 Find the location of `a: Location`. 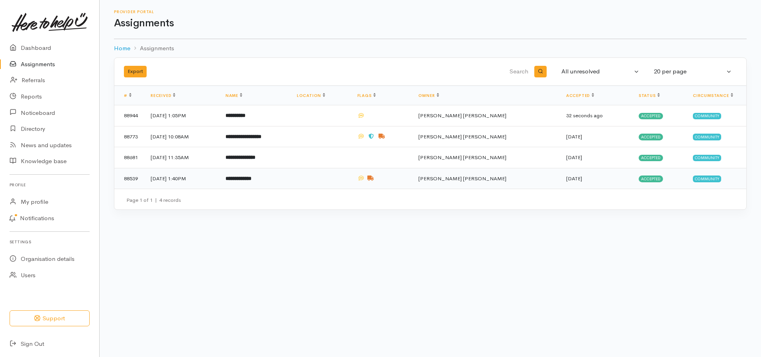

a: Location is located at coordinates (311, 95).